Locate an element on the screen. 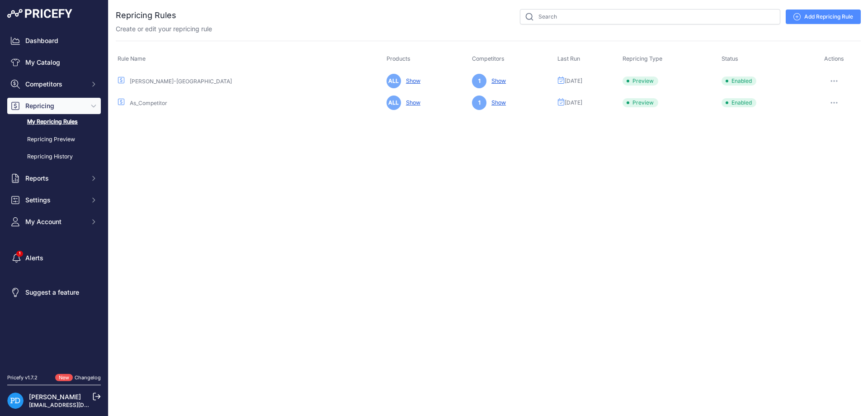 The height and width of the screenshot is (416, 868). span: My Account is located at coordinates (54, 222).